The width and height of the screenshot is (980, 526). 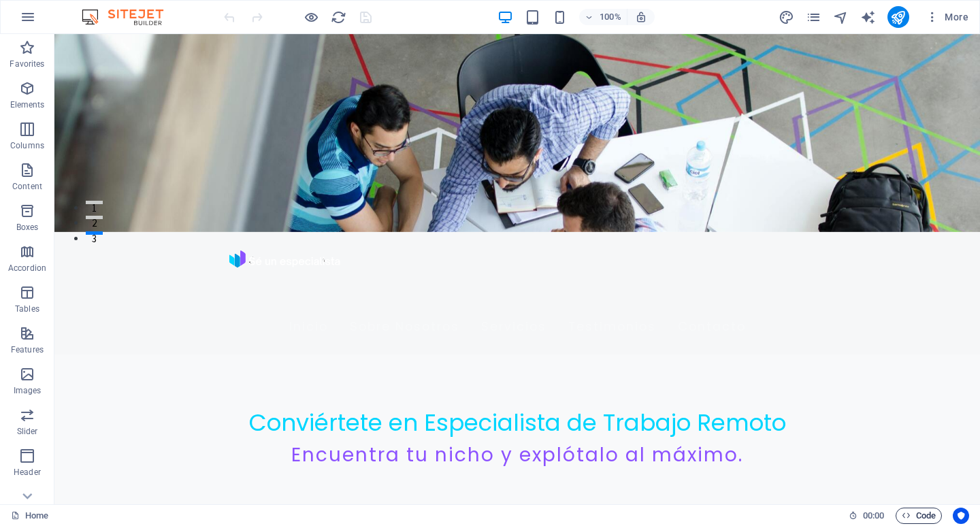 What do you see at coordinates (27, 146) in the screenshot?
I see `p: Columns` at bounding box center [27, 146].